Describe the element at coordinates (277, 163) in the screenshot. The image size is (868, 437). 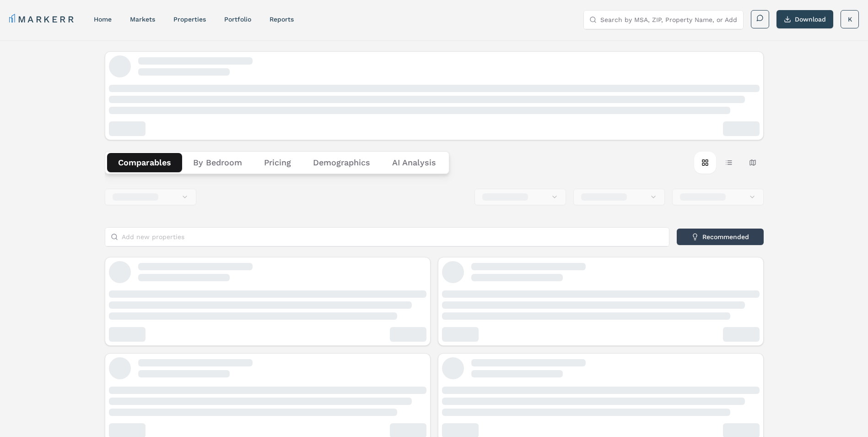
I see `button: Pricing` at that location.